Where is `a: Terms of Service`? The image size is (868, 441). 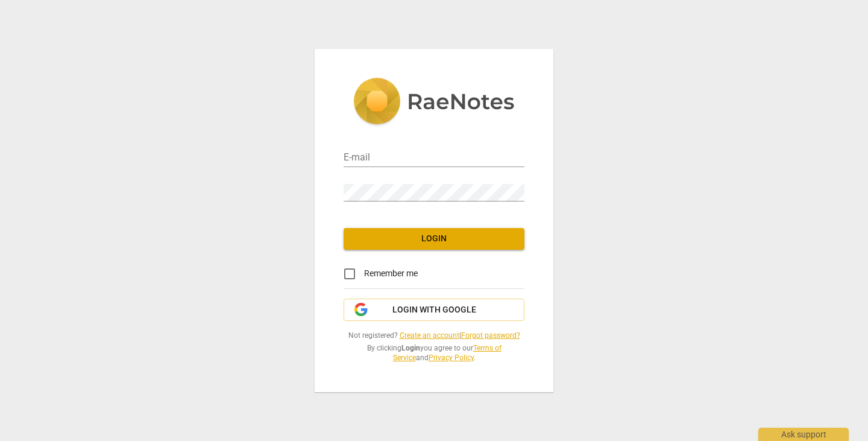 a: Terms of Service is located at coordinates (447, 352).